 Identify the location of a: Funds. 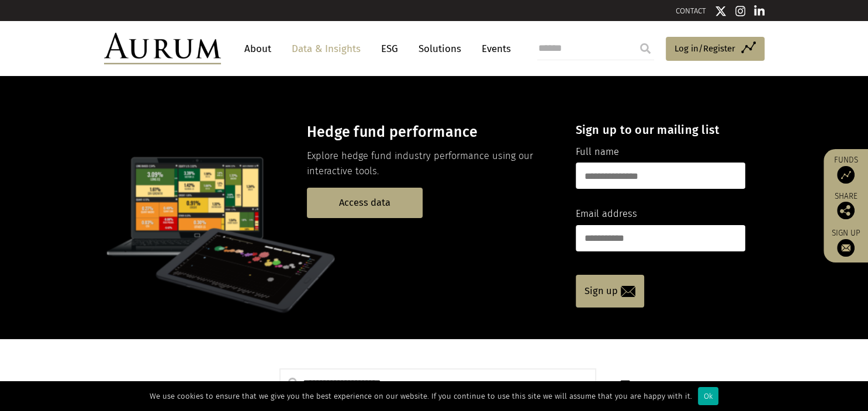
(846, 169).